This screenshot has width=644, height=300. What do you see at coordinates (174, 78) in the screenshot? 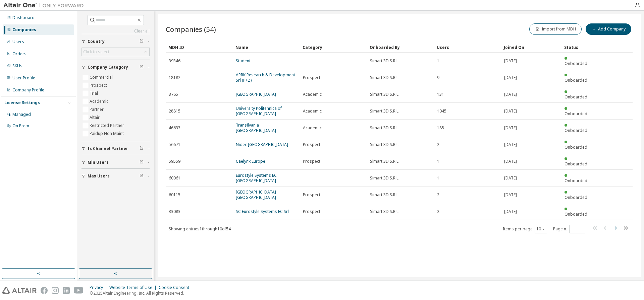
I see `span: 18182` at bounding box center [174, 78].